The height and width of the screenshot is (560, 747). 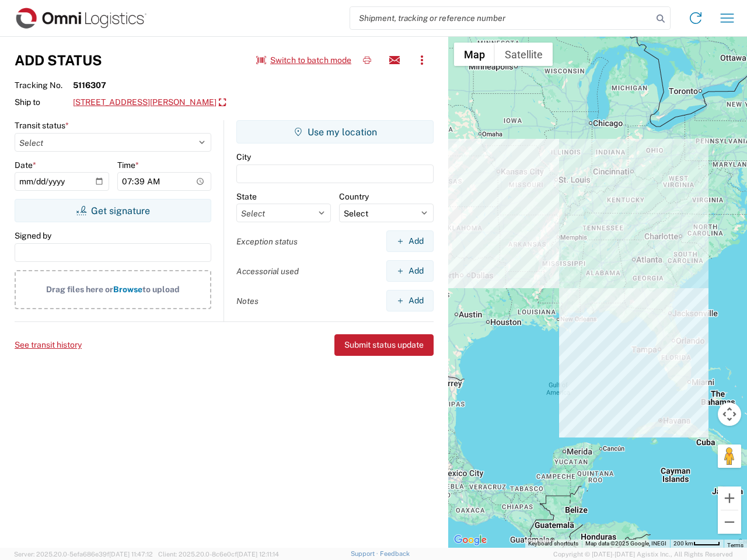 What do you see at coordinates (218, 554) in the screenshot?
I see `span: Client: 2025.20.0-8c6e0cf` at bounding box center [218, 554].